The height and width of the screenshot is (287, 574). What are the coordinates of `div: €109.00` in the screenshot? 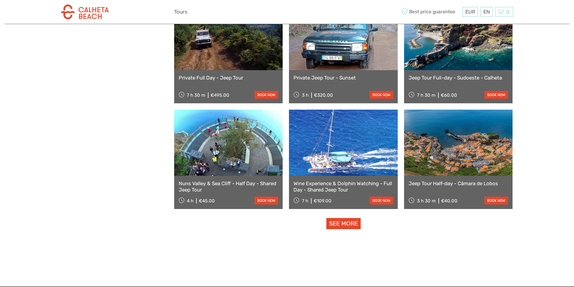 It's located at (322, 201).